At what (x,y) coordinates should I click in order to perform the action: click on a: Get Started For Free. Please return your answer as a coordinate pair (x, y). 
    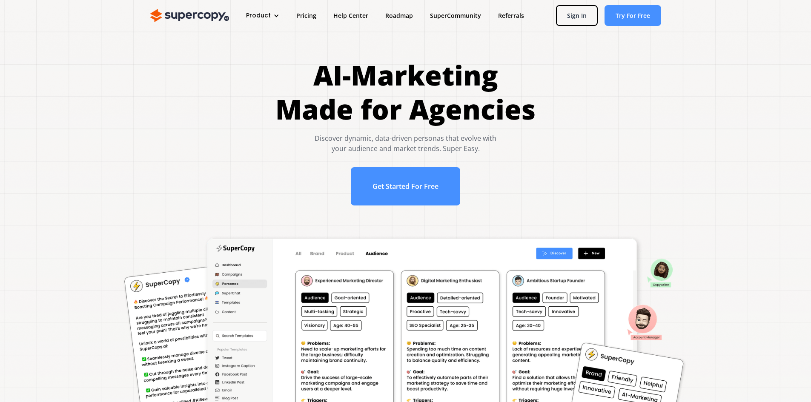
    Looking at the image, I should click on (405, 186).